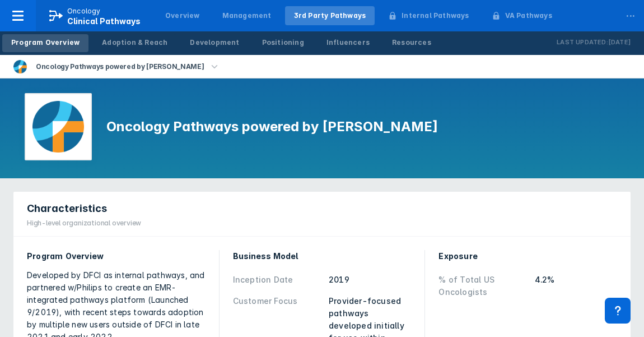 This screenshot has height=337, width=644. What do you see at coordinates (528, 256) in the screenshot?
I see `div: Exposure` at bounding box center [528, 256].